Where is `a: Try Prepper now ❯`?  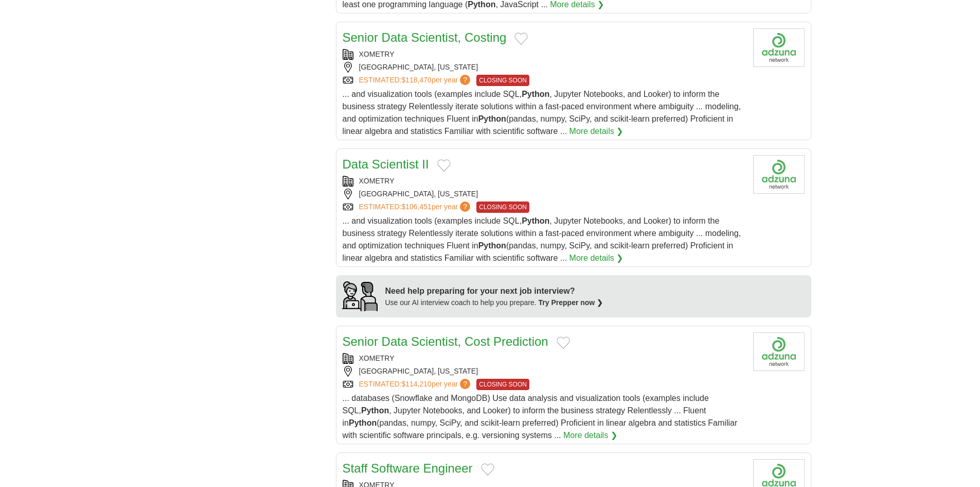
a: Try Prepper now ❯ is located at coordinates (571, 302).